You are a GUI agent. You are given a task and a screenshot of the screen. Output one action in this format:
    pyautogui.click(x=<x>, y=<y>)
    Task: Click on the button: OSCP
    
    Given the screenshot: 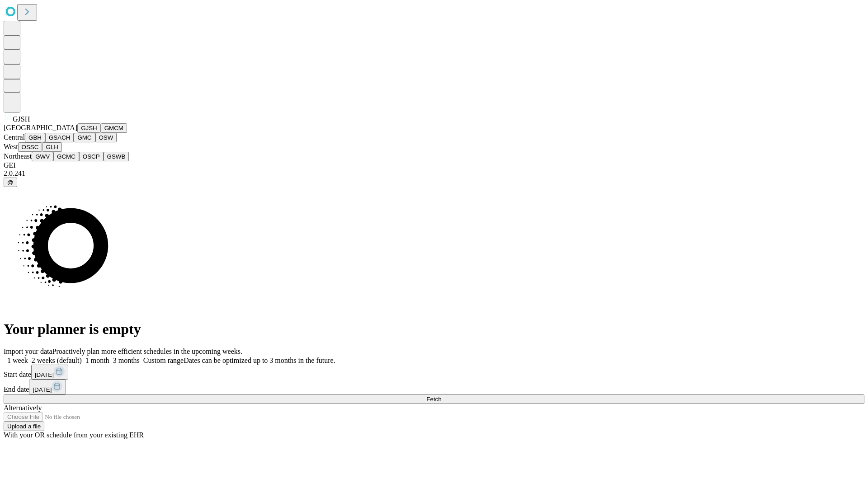 What is the action you would take?
    pyautogui.click(x=91, y=156)
    